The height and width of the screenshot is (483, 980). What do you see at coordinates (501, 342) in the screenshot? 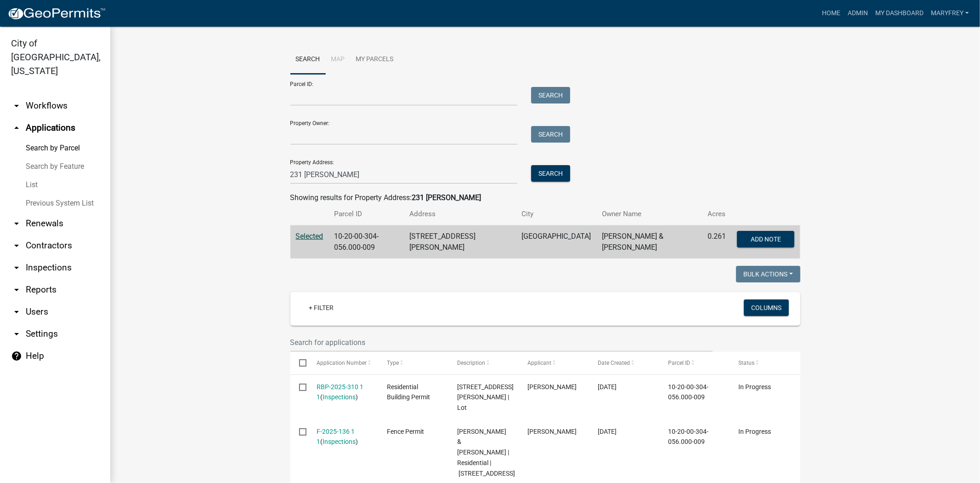
I see `input: Search for applications` at bounding box center [501, 342].